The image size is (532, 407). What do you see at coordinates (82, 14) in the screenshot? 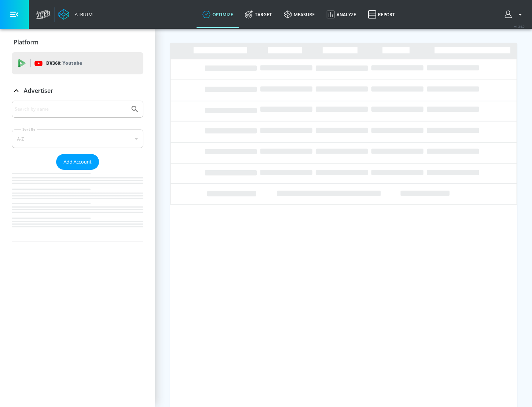
I see `div: Atrium` at bounding box center [82, 14].